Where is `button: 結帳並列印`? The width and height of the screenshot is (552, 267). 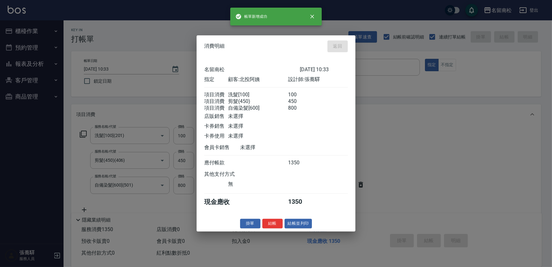 button: 結帳並列印 is located at coordinates (298, 223).